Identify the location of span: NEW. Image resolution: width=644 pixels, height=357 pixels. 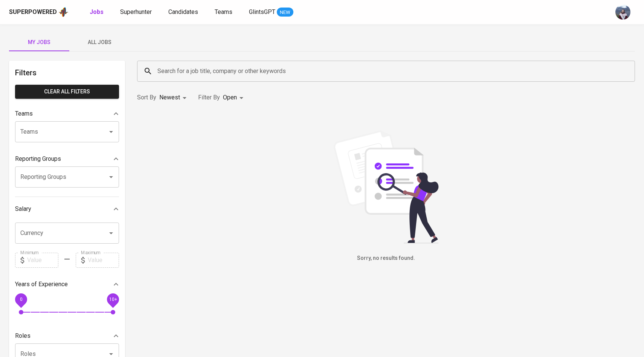
(285, 12).